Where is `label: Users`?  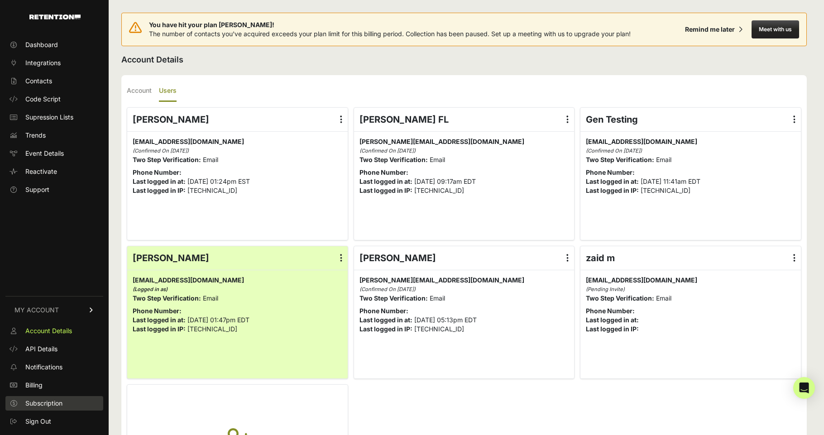 label: Users is located at coordinates (168, 91).